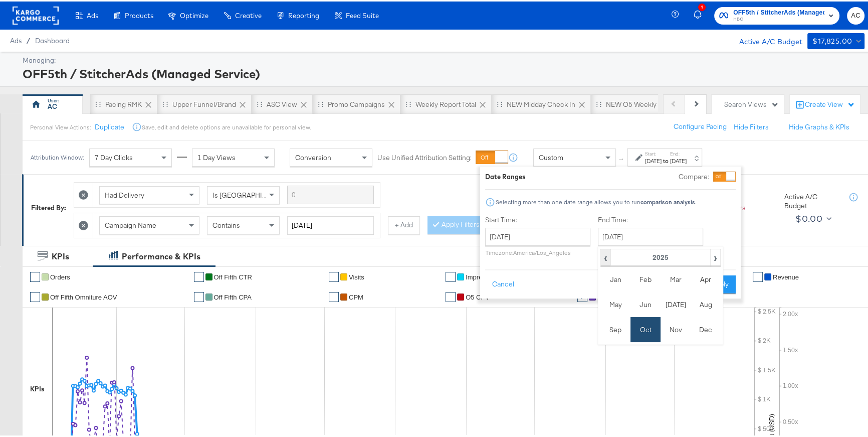 Image resolution: width=868 pixels, height=437 pixels. What do you see at coordinates (666, 159) in the screenshot?
I see `strong: to` at bounding box center [666, 159].